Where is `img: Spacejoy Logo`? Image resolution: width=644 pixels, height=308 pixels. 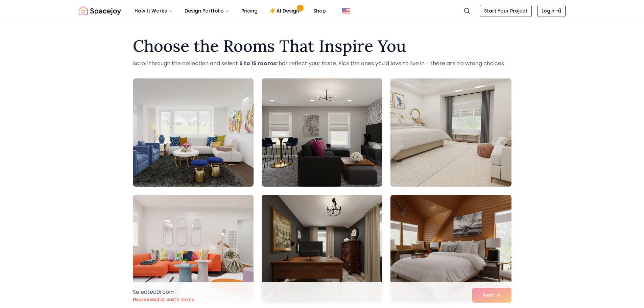
img: Spacejoy Logo is located at coordinates (100, 11).